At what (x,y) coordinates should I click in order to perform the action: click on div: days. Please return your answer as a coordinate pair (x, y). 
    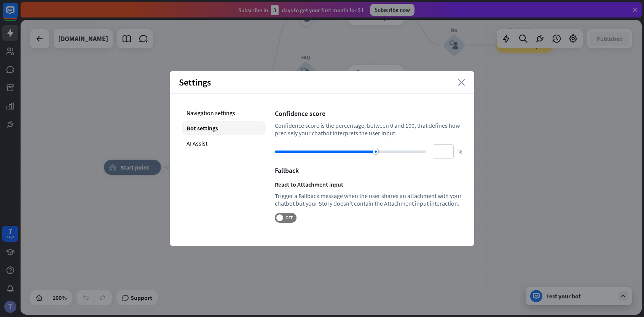
    Looking at the image, I should click on (10, 238).